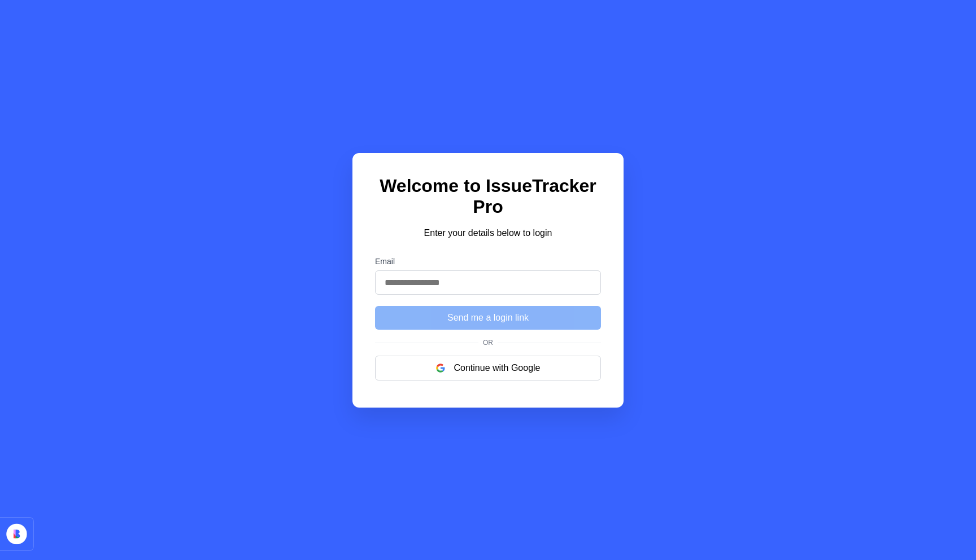  What do you see at coordinates (488, 261) in the screenshot?
I see `label: Email` at bounding box center [488, 261].